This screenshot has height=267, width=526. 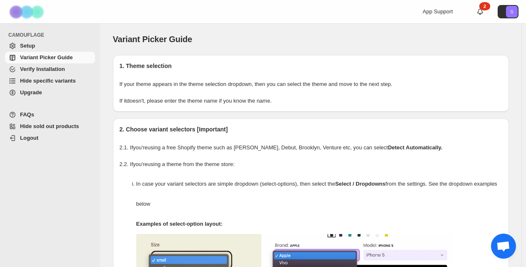 What do you see at coordinates (31, 92) in the screenshot?
I see `span: Upgrade` at bounding box center [31, 92].